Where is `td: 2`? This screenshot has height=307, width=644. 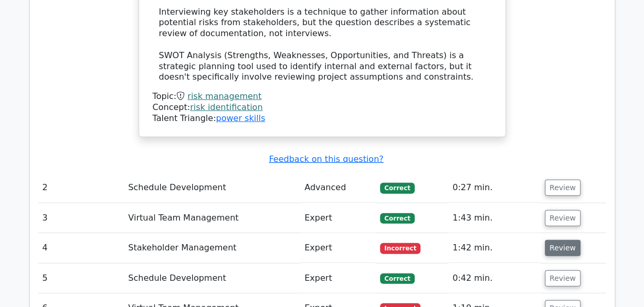
td: 2 is located at coordinates (81, 188).